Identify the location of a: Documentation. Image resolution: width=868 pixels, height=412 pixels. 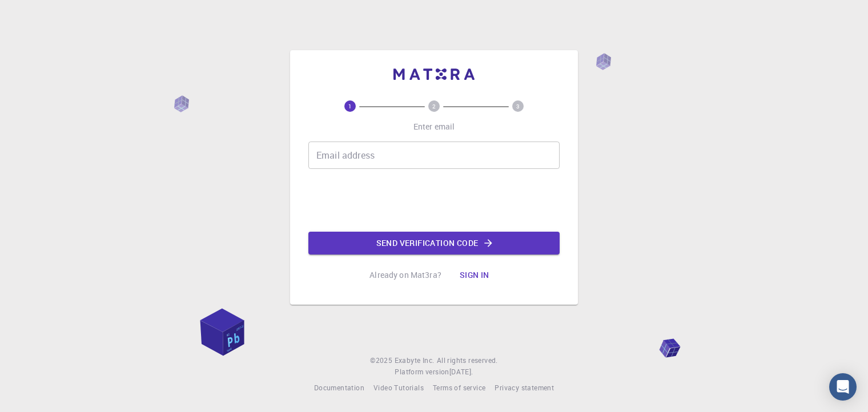
(339, 388).